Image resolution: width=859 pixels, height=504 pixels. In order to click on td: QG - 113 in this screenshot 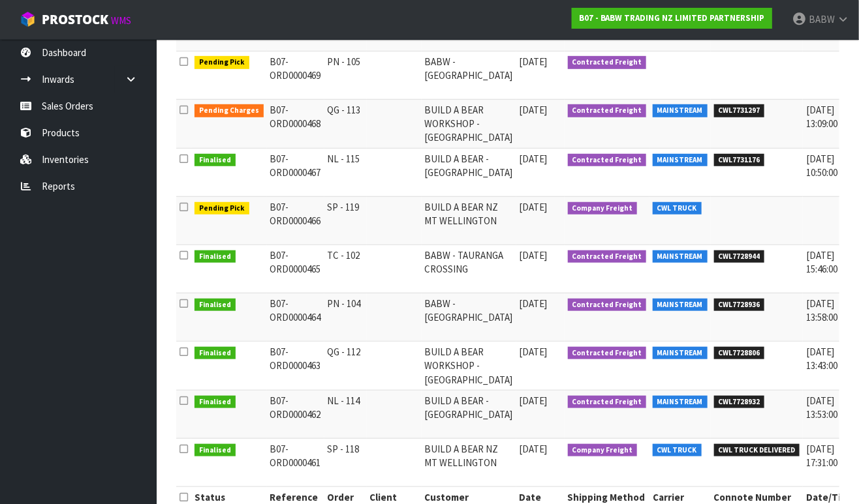, I will do `click(345, 123)`.